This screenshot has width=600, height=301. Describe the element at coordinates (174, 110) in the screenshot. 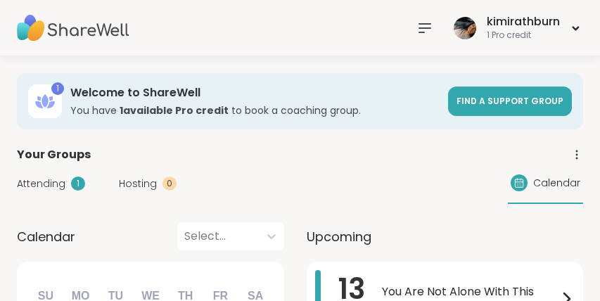

I see `b: 1 available Pro credit` at that location.